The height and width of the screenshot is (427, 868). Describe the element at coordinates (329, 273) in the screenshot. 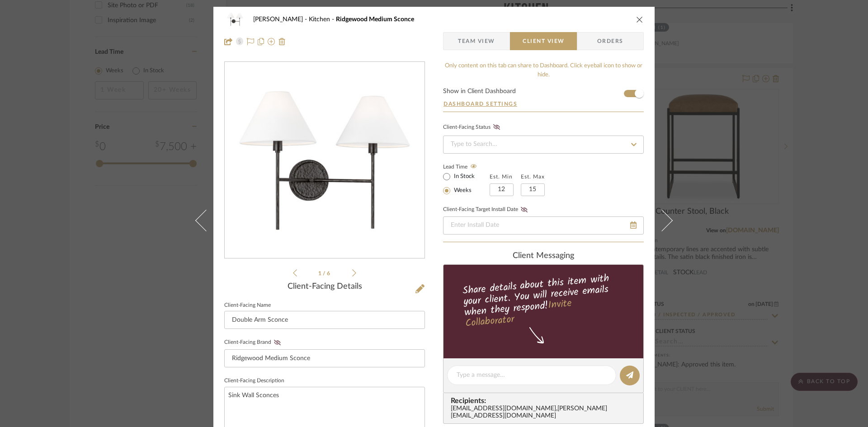

I see `span: 6` at that location.